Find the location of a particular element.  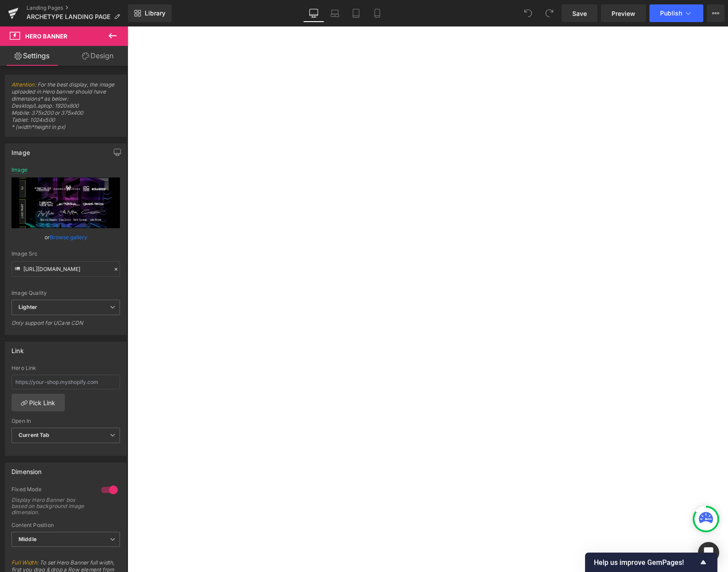

button: Undo is located at coordinates (528, 13).